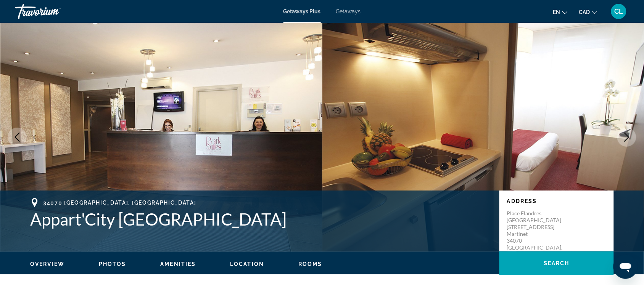 This screenshot has width=644, height=285. I want to click on span: Location, so click(247, 264).